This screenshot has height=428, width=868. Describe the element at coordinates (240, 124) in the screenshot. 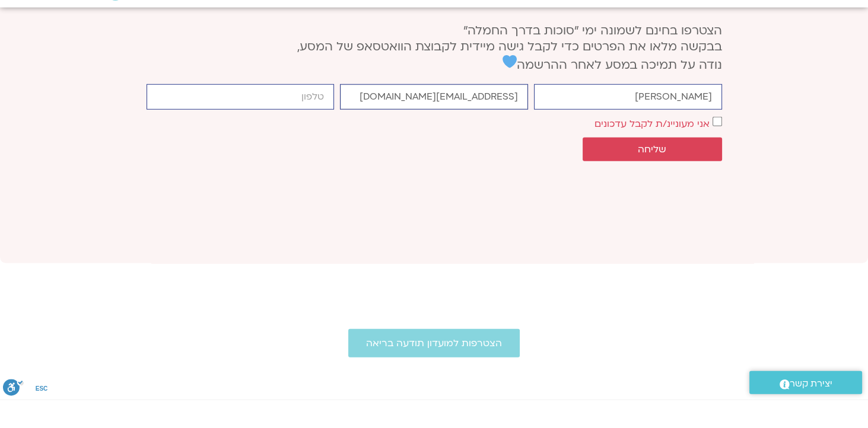

I see `input: מותר להשתמש רק במספרים ותווי טלפון (#, -, *, וכו').` at that location.